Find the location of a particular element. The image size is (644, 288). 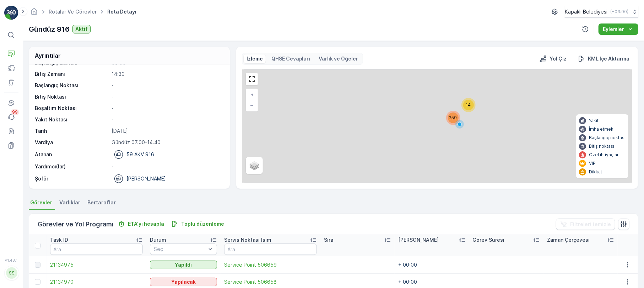

p: Yapıldı is located at coordinates (184, 265).